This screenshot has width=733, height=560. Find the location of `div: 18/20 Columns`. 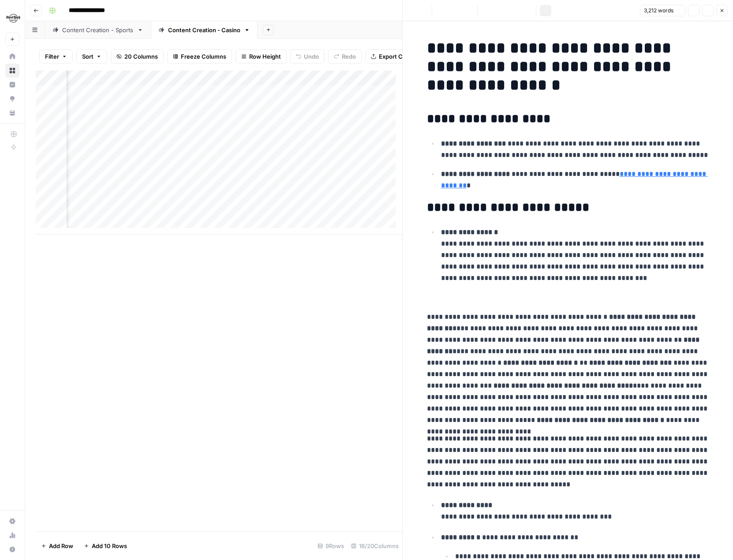

div: 18/20 Columns is located at coordinates (375, 545).